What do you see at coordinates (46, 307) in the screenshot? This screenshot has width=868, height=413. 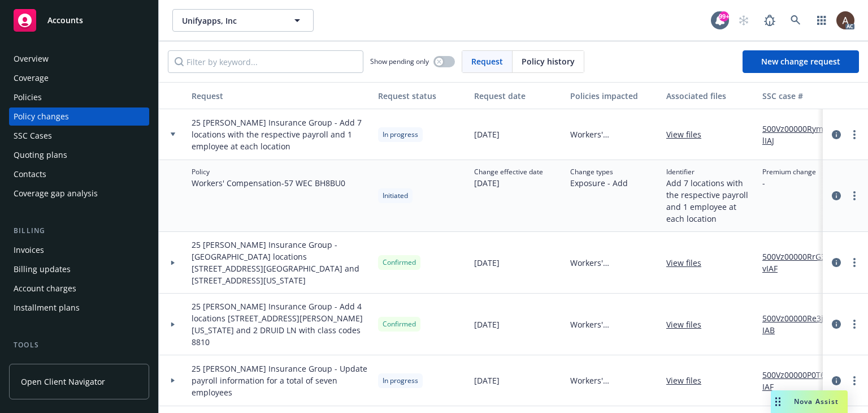 I see `div: Installment plans` at bounding box center [46, 307].